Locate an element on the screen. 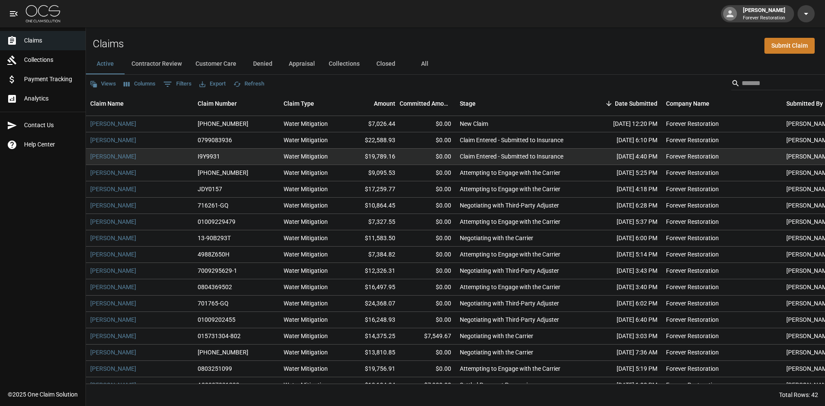 This screenshot has width=825, height=406. a: Submit Claim is located at coordinates (790, 46).